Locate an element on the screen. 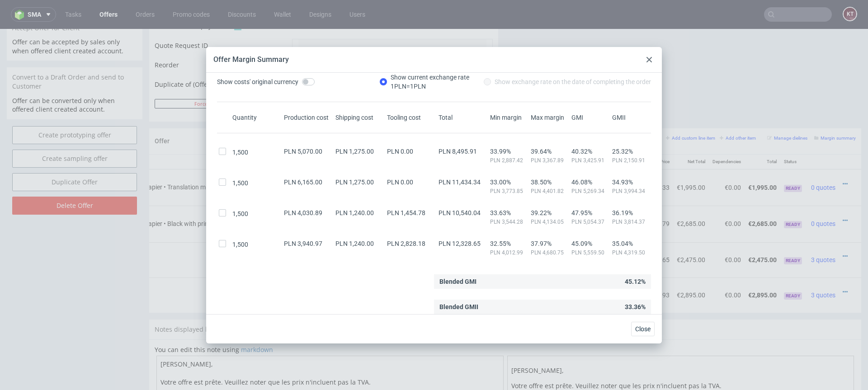 Image resolution: width=868 pixels, height=390 pixels. a: markdown is located at coordinates (257, 321).